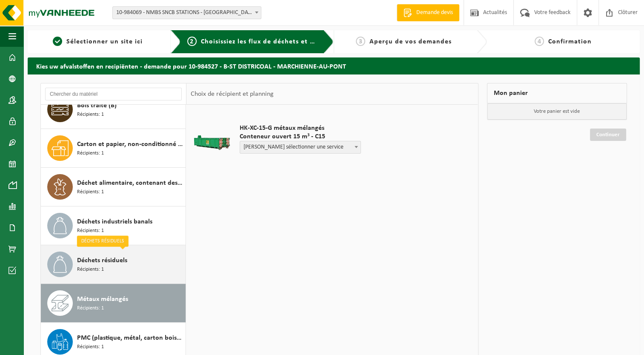  Describe the element at coordinates (557, 93) in the screenshot. I see `div: Mon panier` at that location.